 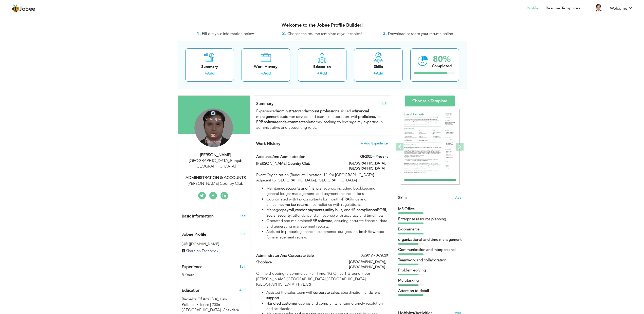 What do you see at coordinates (368, 231) in the screenshot?
I see `strong: cash flow` at bounding box center [368, 231].